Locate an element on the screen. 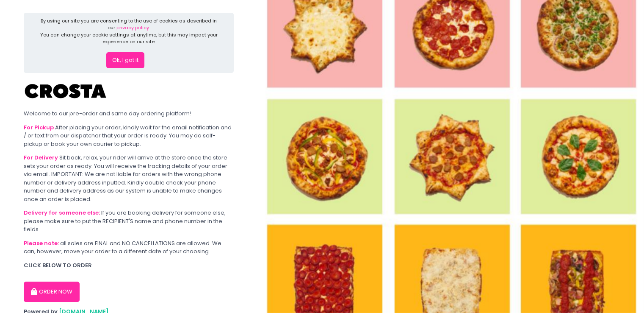  button: ORDER NOW is located at coordinates (52, 291).